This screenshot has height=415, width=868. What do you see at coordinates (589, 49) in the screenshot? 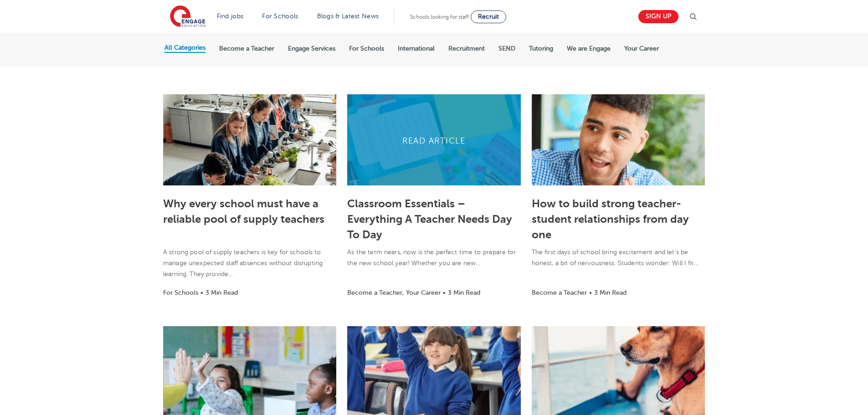
I see `label: We are Engage` at bounding box center [589, 49].